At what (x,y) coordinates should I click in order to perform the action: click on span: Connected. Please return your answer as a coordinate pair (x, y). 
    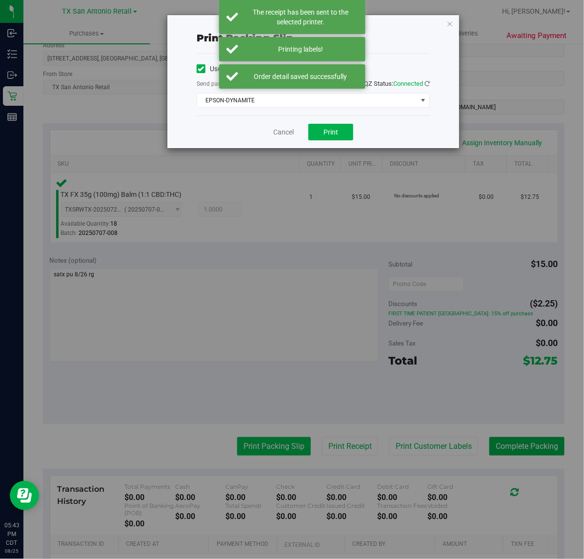
    Looking at the image, I should click on (408, 83).